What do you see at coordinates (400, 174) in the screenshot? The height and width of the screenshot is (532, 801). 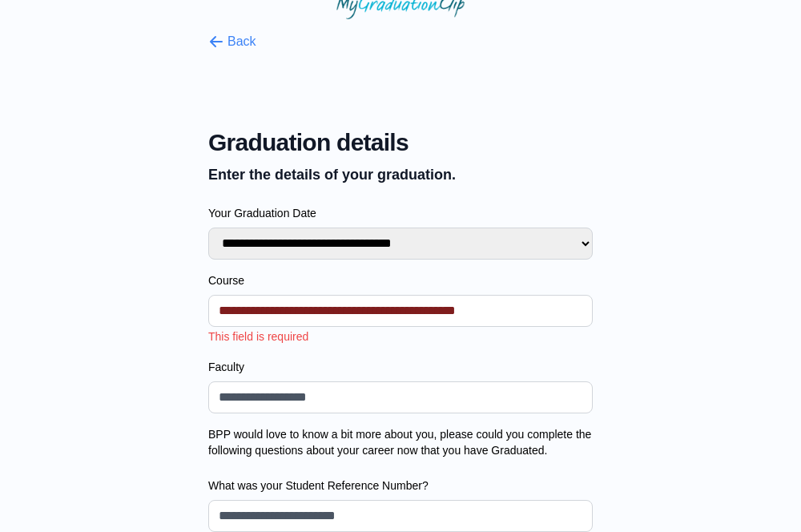 I see `p: Enter the details of your graduation.` at bounding box center [400, 174].